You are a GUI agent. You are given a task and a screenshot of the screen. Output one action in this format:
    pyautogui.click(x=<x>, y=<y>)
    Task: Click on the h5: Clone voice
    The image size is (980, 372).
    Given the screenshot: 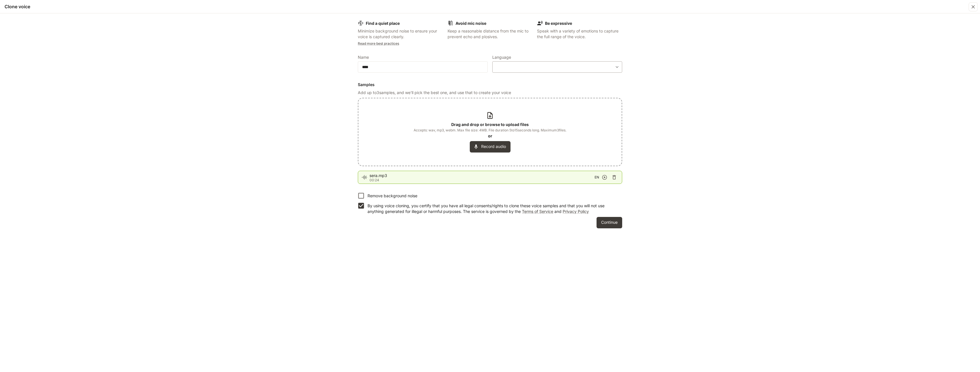 What is the action you would take?
    pyautogui.click(x=17, y=7)
    